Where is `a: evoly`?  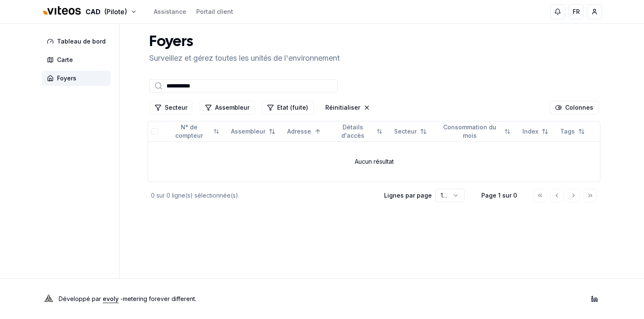 a: evoly is located at coordinates (111, 299).